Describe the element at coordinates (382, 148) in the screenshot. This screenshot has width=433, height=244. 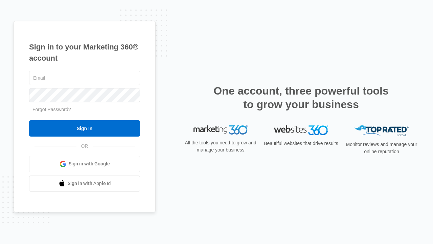
I see `p: Monitor reviews and manage your online reputation` at that location.